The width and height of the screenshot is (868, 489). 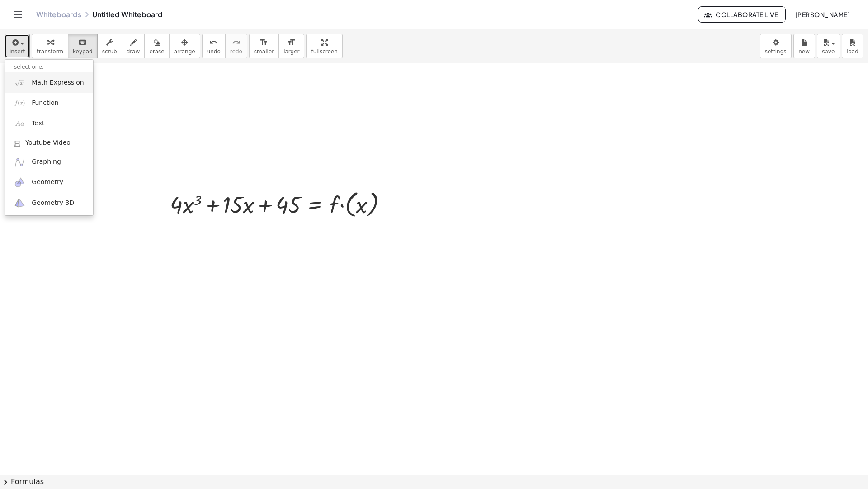 What do you see at coordinates (17, 46) in the screenshot?
I see `button: insert` at bounding box center [17, 46].